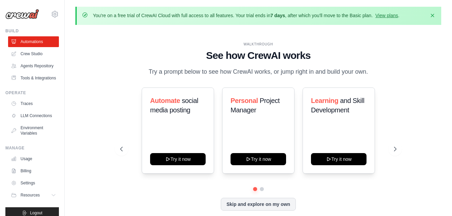 The height and width of the screenshot is (216, 452). Describe the element at coordinates (33, 130) in the screenshot. I see `a: Environment Variables` at that location.